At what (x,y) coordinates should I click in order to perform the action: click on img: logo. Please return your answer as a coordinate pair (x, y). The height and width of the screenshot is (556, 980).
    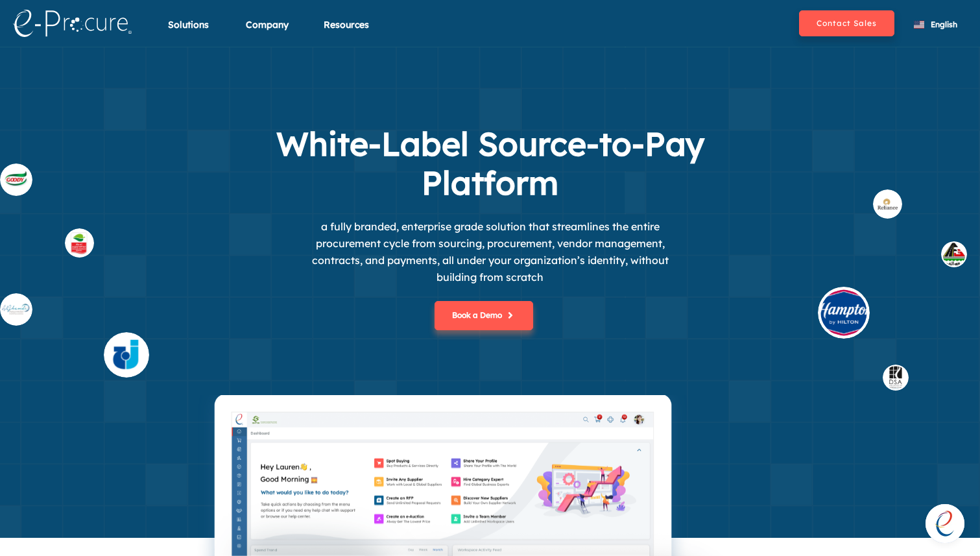
    Looking at the image, I should click on (72, 23).